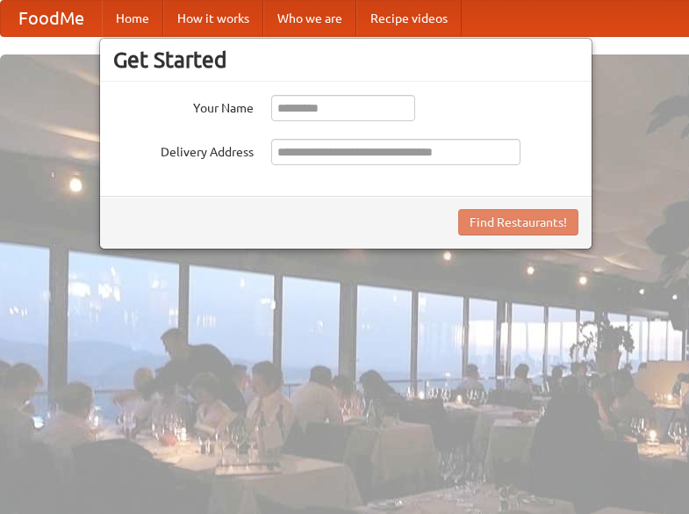 The image size is (689, 514). What do you see at coordinates (183, 105) in the screenshot?
I see `label: Your Name` at bounding box center [183, 105].